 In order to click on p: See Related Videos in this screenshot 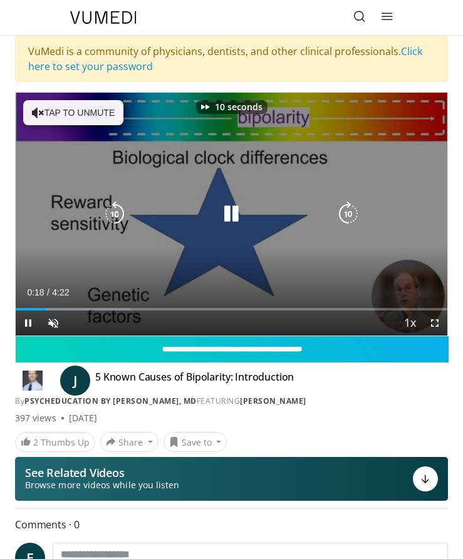, I will do `click(102, 473)`.